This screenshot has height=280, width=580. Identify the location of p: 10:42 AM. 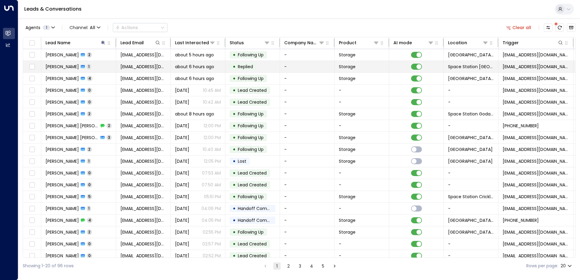
(212, 102).